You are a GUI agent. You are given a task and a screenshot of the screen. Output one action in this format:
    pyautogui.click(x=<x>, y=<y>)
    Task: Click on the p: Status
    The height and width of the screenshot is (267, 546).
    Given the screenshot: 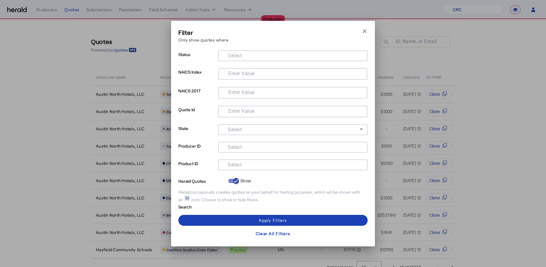 What is the action you would take?
    pyautogui.click(x=197, y=59)
    